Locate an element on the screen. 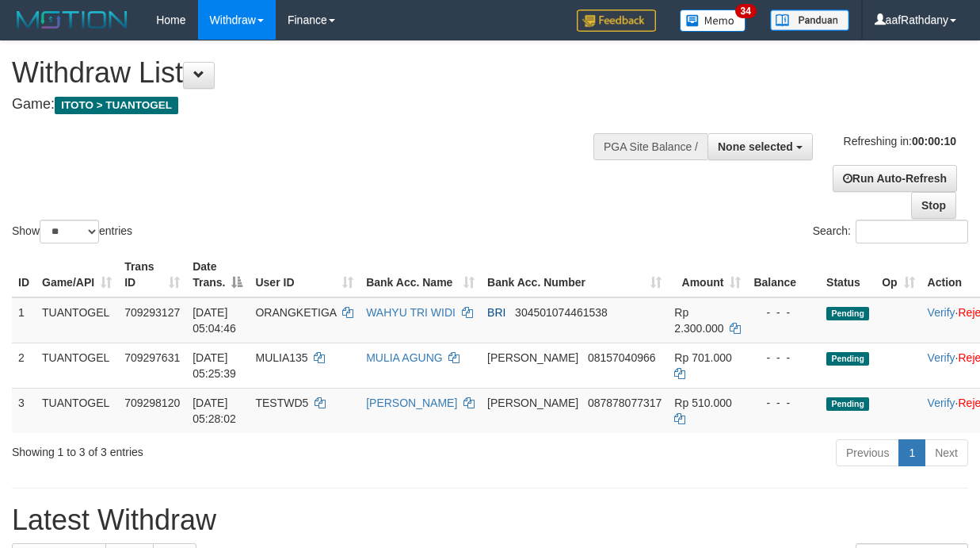 The width and height of the screenshot is (980, 548). span: 709293127 is located at coordinates (152, 313).